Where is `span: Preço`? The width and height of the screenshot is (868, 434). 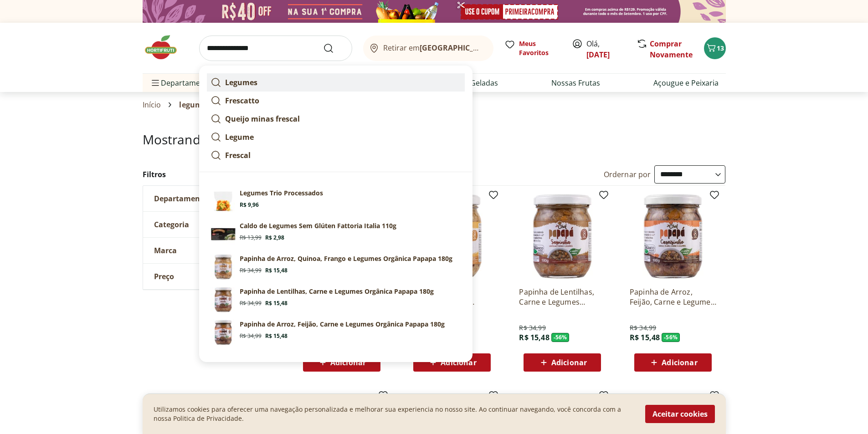
span: Preço is located at coordinates (164, 276).